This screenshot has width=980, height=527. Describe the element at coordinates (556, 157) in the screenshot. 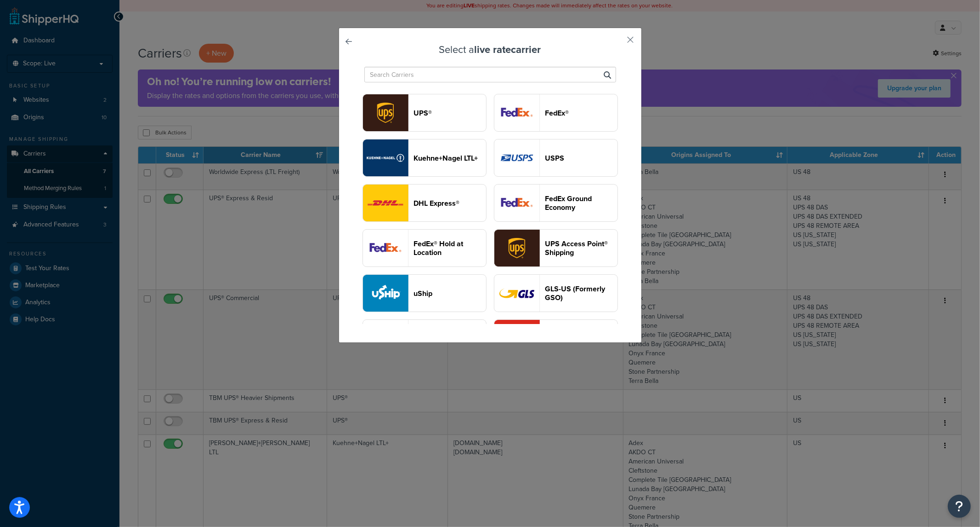

I see `button: usps logoUSPS` at that location.